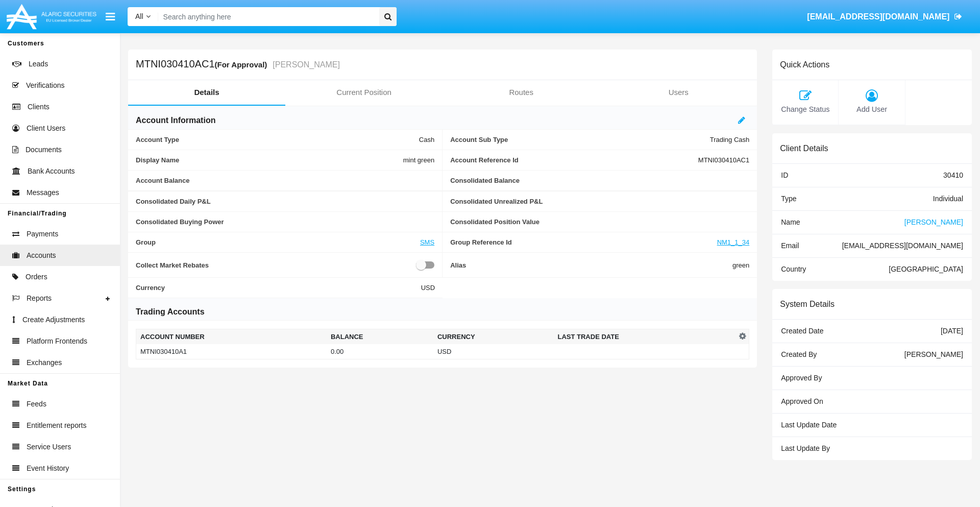 The width and height of the screenshot is (980, 507). What do you see at coordinates (427, 242) in the screenshot?
I see `u: SMS` at bounding box center [427, 242].